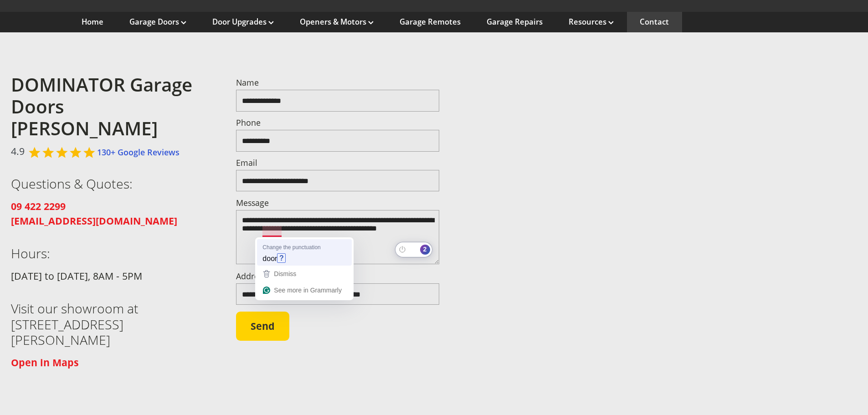  What do you see at coordinates (18, 151) in the screenshot?
I see `span: 4.9` at bounding box center [18, 151].